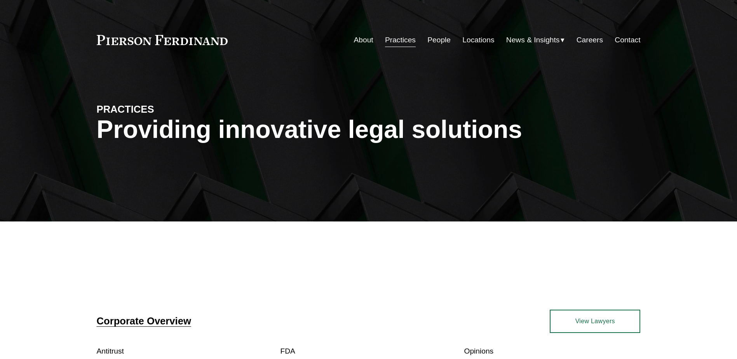  What do you see at coordinates (363, 40) in the screenshot?
I see `a: About` at bounding box center [363, 40].